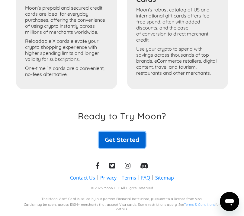 This screenshot has height=216, width=244. I want to click on a: Get Started, so click(122, 140).